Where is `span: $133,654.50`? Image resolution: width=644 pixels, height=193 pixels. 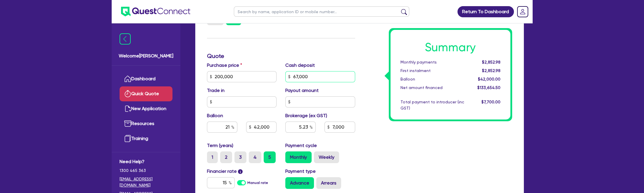
span: $133,654.50 is located at coordinates (488, 88).